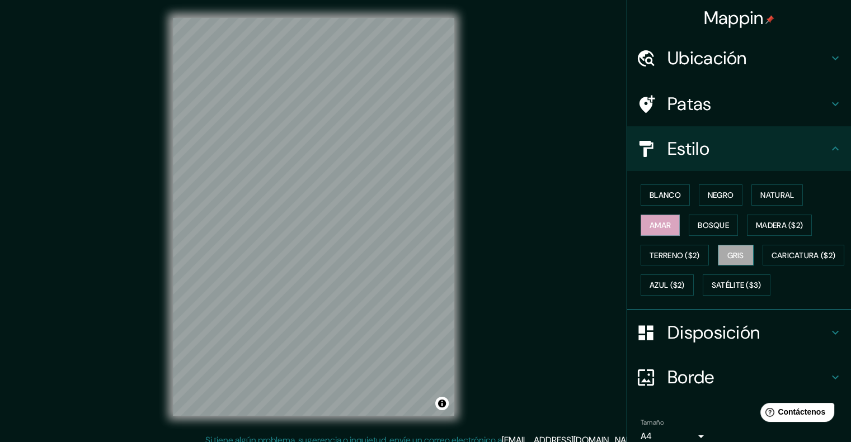  What do you see at coordinates (667, 285) in the screenshot?
I see `button: Azul ($2)` at bounding box center [667, 285].